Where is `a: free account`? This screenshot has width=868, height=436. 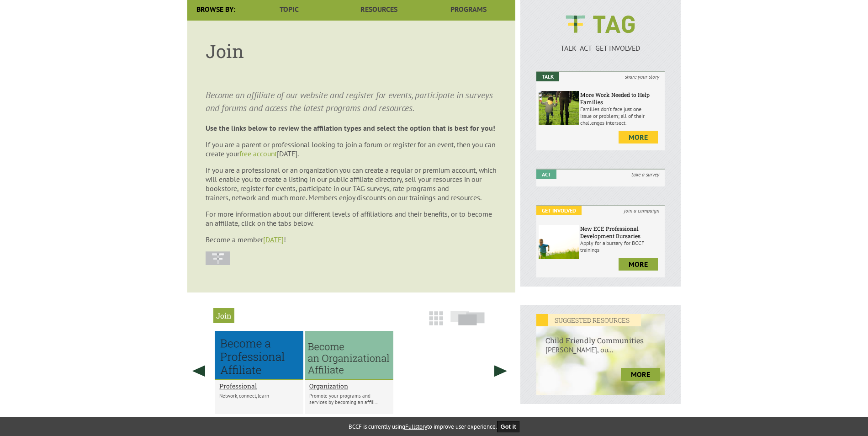 a: free account is located at coordinates (258, 154).